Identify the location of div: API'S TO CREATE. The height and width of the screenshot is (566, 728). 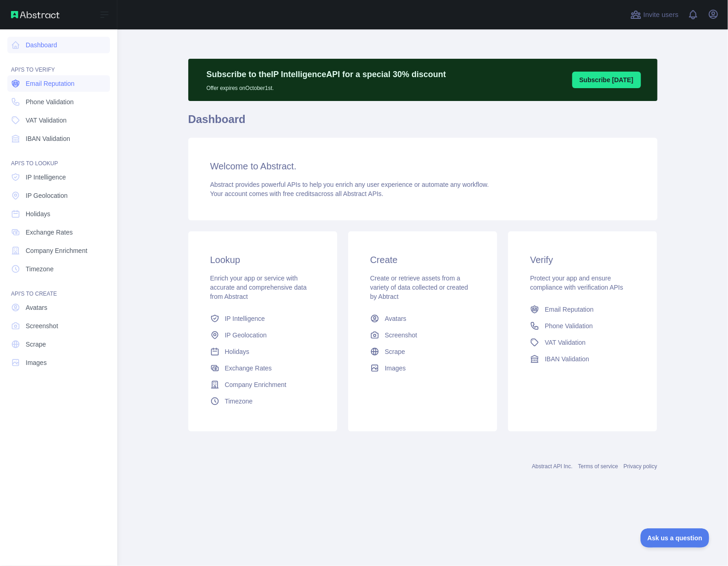
(58, 288).